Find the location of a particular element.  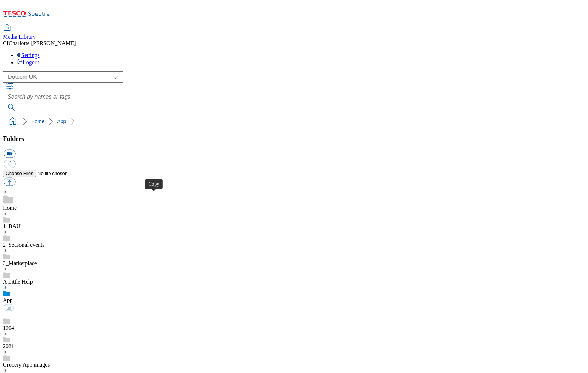

a: Media Library is located at coordinates (19, 32).